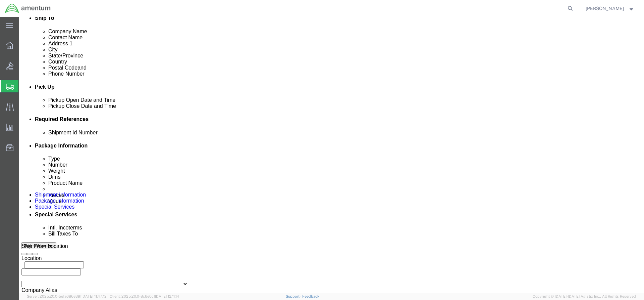 The image size is (644, 300). Describe the element at coordinates (605, 9) in the screenshot. I see `span: Timothy Lindsey` at that location.